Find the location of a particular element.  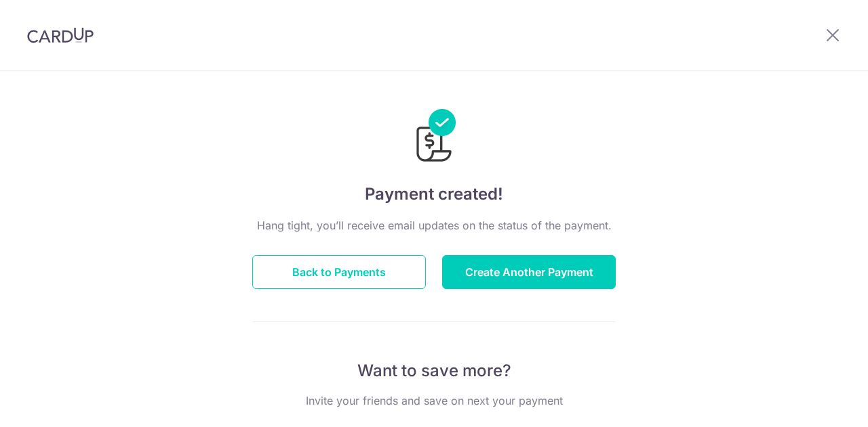

p: Want to save more? is located at coordinates (434, 371).